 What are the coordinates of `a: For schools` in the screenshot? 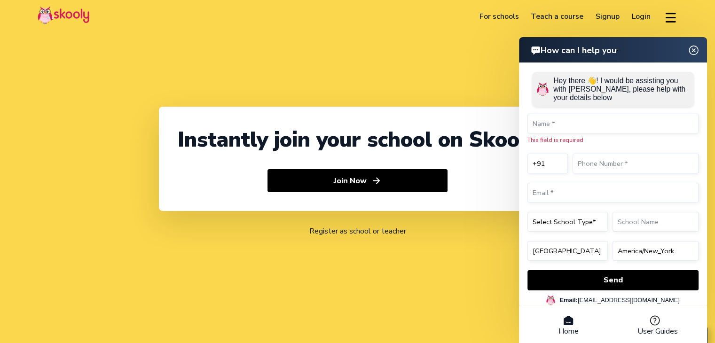 It's located at (500, 16).